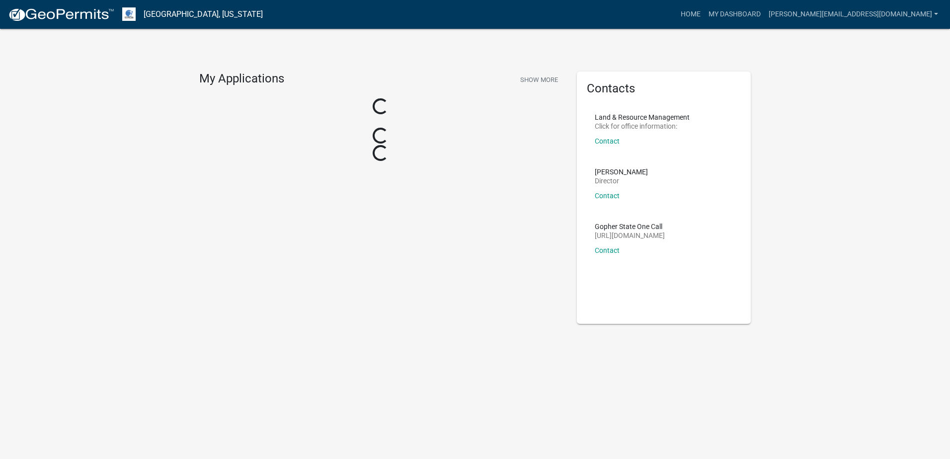 The image size is (950, 459). What do you see at coordinates (629, 227) in the screenshot?
I see `p: Gopher State One Call` at bounding box center [629, 227].